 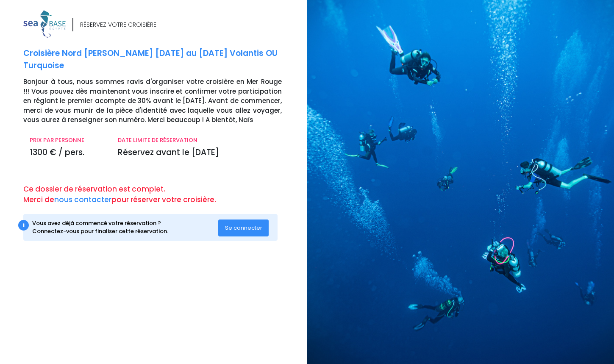 What do you see at coordinates (23, 225) in the screenshot?
I see `div: i` at bounding box center [23, 225].